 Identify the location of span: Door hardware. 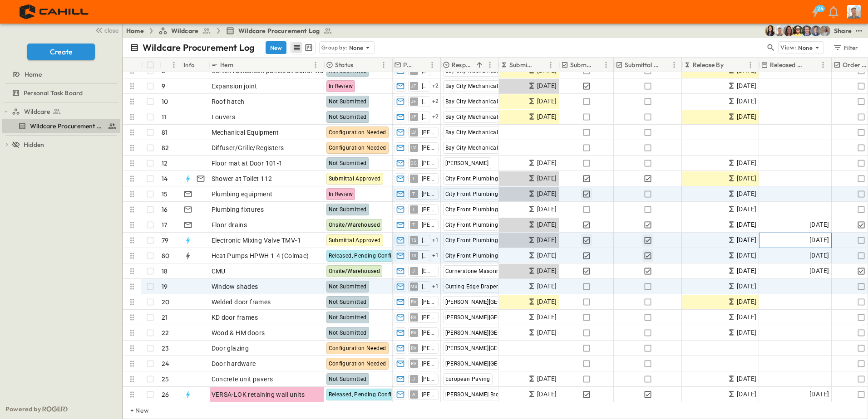
(234, 364).